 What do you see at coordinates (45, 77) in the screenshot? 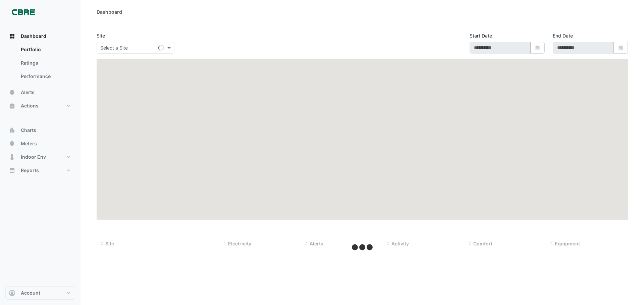
I see `a: Performance` at bounding box center [45, 77].